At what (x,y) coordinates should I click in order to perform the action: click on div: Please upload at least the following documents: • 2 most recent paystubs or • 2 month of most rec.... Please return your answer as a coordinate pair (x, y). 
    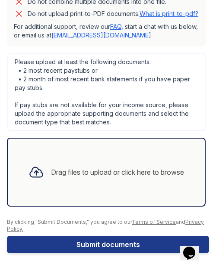
    Looking at the image, I should click on (106, 92).